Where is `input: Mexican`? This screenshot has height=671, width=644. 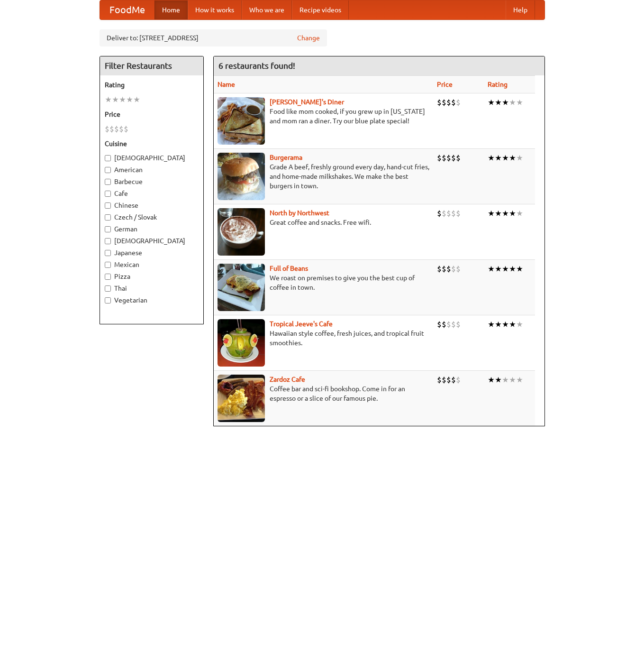
input: Mexican is located at coordinates (107, 265).